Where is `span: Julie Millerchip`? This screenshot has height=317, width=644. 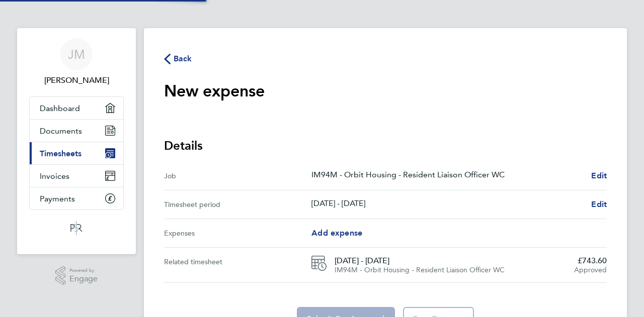 span: Julie Millerchip is located at coordinates (76, 80).